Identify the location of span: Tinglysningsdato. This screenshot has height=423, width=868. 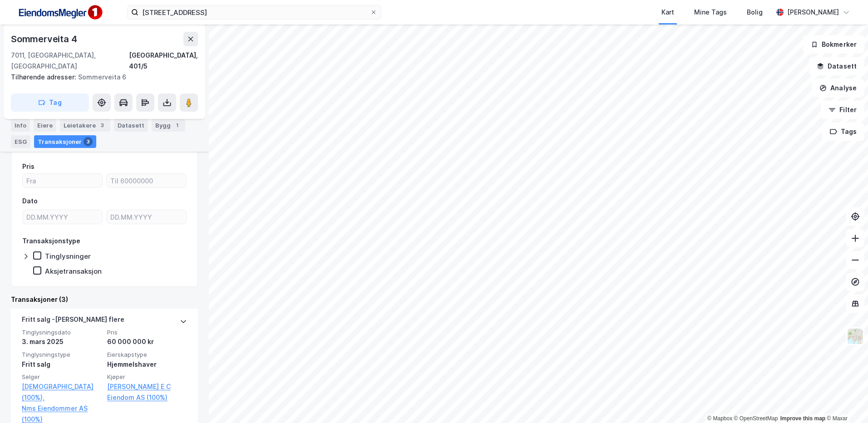
(61, 332).